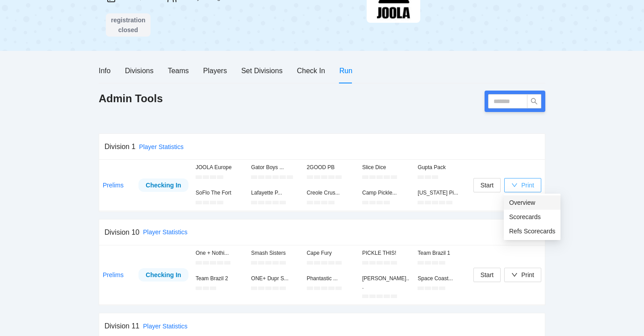 The image size is (644, 336). I want to click on div: ONE+ Dupr S..., so click(275, 278).